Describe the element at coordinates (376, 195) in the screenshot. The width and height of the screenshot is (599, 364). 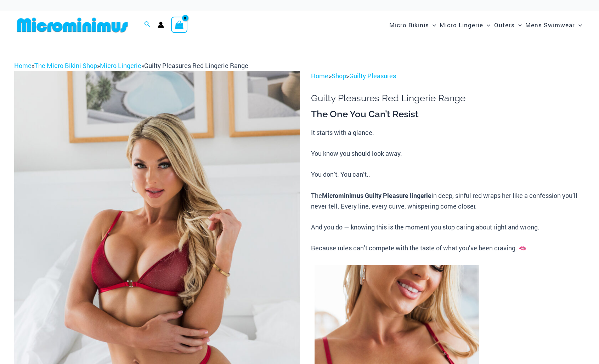
I see `b: Microminimus Guilty Pleasure lingerie` at that location.